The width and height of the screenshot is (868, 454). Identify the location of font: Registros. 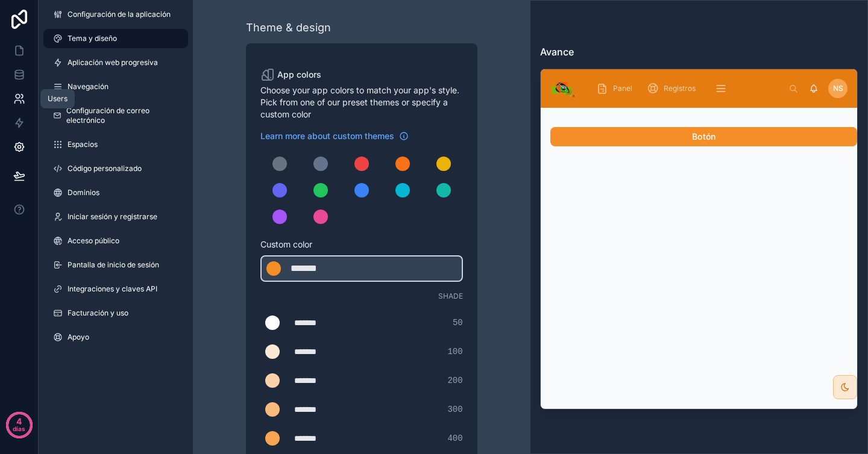
(680, 88).